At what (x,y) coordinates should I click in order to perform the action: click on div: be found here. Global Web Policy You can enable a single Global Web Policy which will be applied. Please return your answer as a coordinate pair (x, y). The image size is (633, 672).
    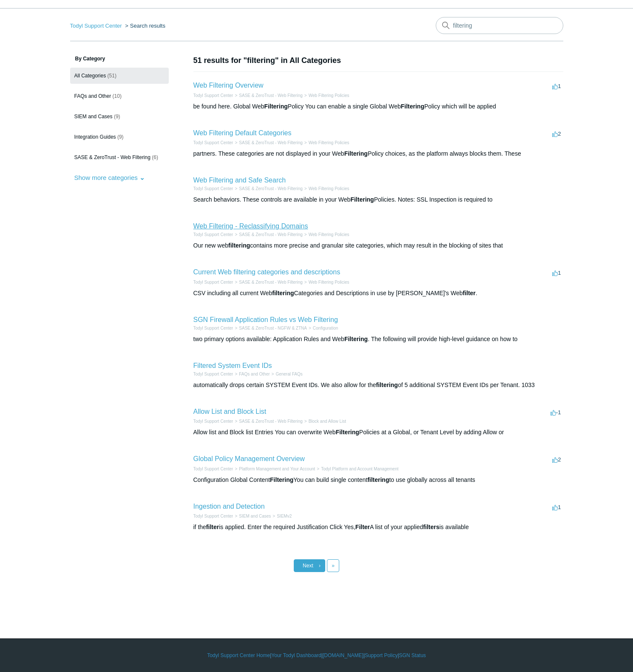
    Looking at the image, I should click on (378, 106).